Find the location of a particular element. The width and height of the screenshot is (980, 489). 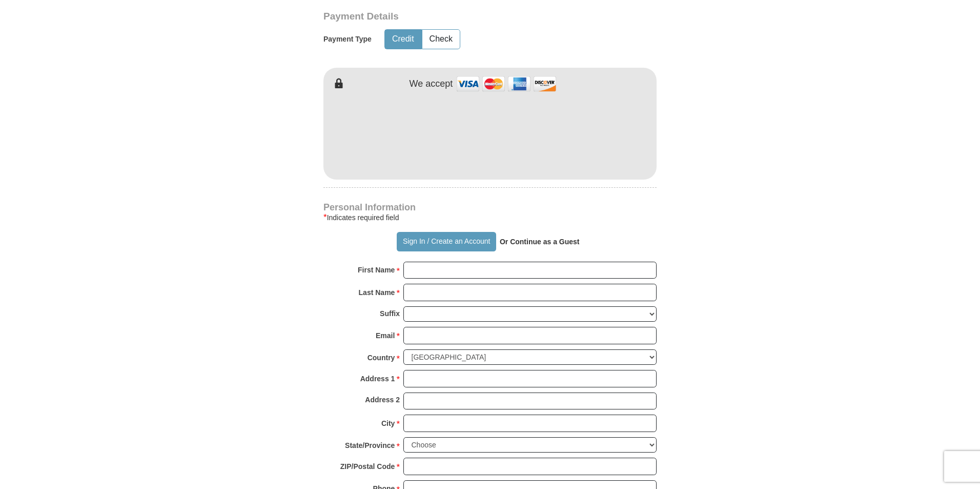

button: Check is located at coordinates (441, 39).